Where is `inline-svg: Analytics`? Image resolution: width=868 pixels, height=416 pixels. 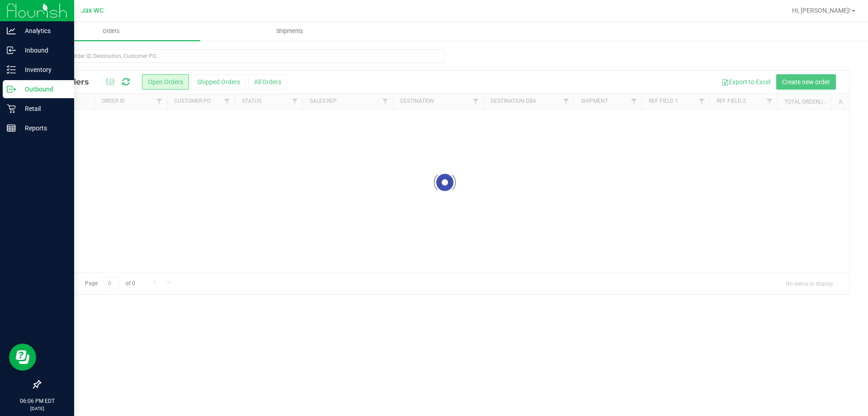
inline-svg: Analytics is located at coordinates (12, 31).